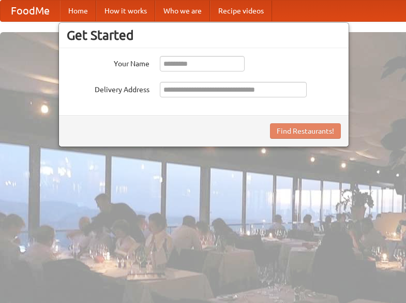 The width and height of the screenshot is (406, 303). What do you see at coordinates (241, 11) in the screenshot?
I see `a: Recipe videos` at bounding box center [241, 11].